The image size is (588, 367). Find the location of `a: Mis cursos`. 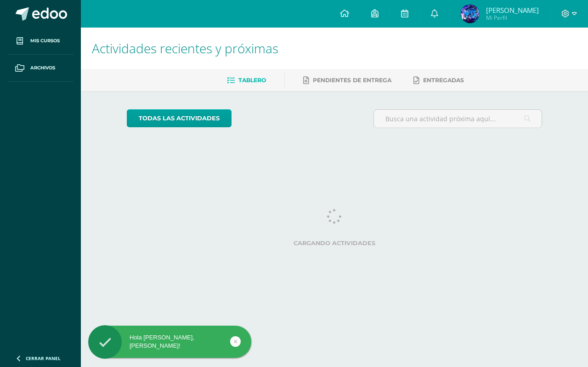

a: Mis cursos is located at coordinates (40, 41).